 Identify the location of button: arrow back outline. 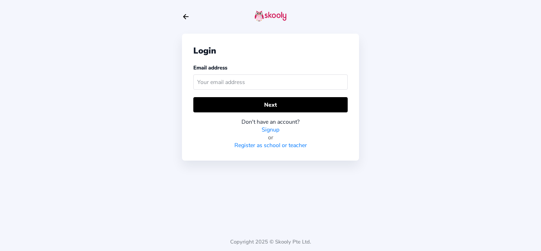
(186, 17).